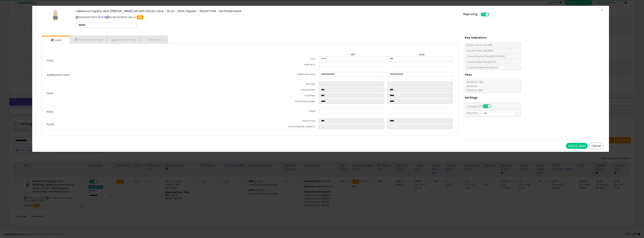 This screenshot has height=238, width=644. I want to click on span: Avg. Win Price 24h: $19.19, so click(479, 50).